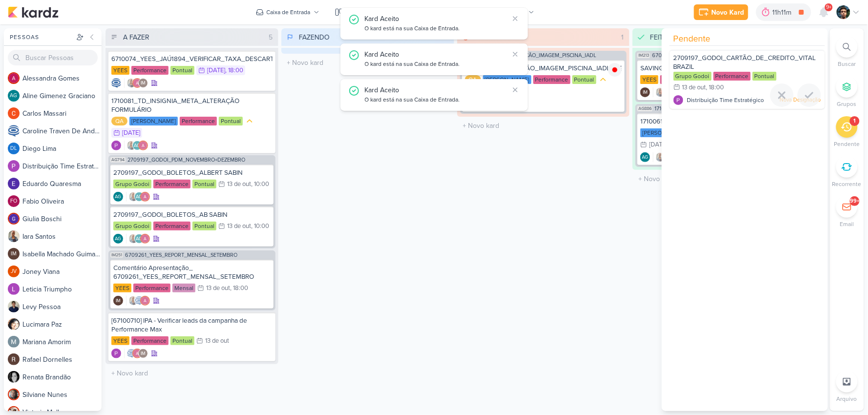 This screenshot has width=868, height=415. I want to click on div: Joney Viana, so click(14, 271).